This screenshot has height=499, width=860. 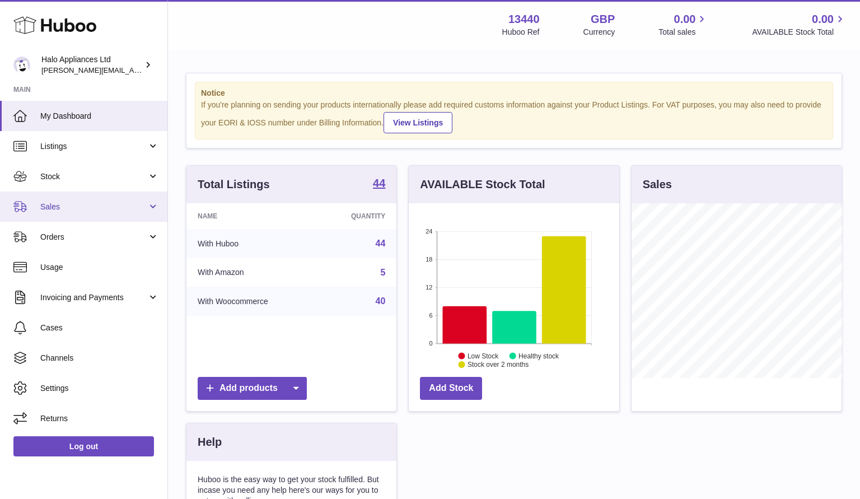 What do you see at coordinates (514, 93) in the screenshot?
I see `strong: Notice` at bounding box center [514, 93].